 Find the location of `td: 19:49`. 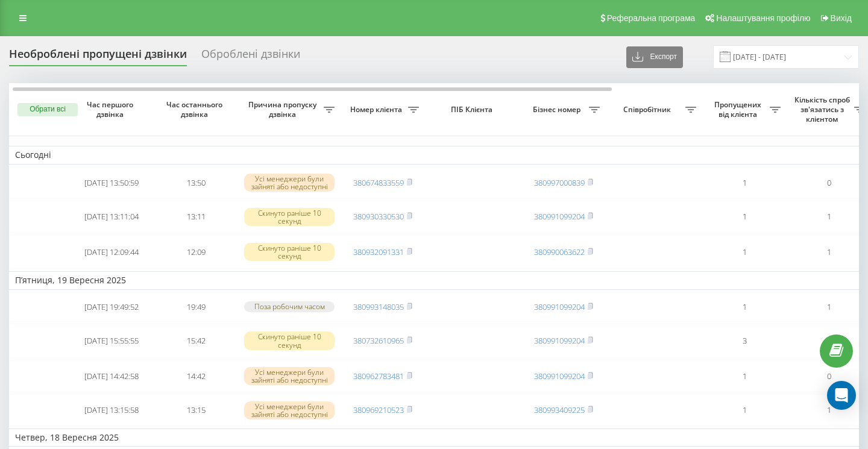

td: 19:49 is located at coordinates (196, 307).